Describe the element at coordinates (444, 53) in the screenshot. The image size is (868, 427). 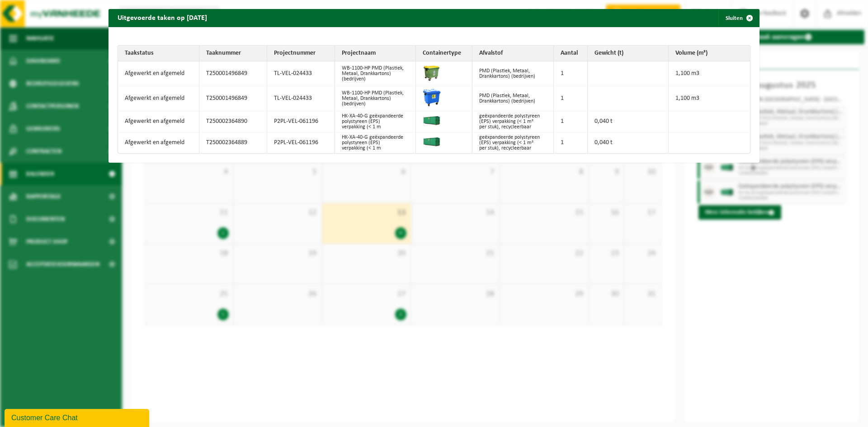
I see `th: Containertype` at that location.